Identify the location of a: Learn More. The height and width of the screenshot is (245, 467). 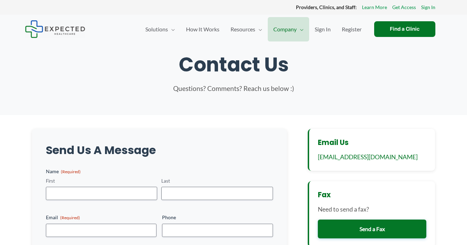
(375, 7).